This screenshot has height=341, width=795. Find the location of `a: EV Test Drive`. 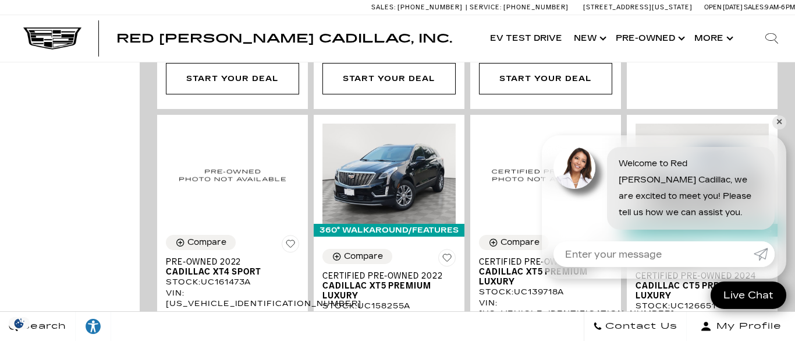

a: EV Test Drive is located at coordinates (526, 38).